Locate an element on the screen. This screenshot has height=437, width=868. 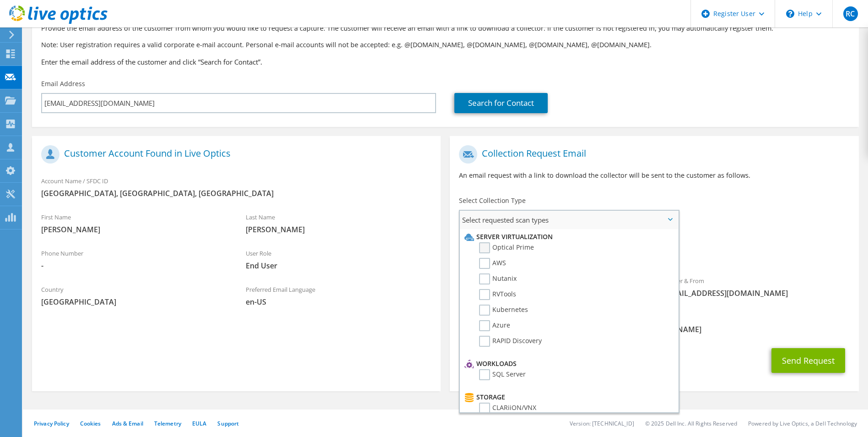
div: Requested Collections is located at coordinates (654, 249).